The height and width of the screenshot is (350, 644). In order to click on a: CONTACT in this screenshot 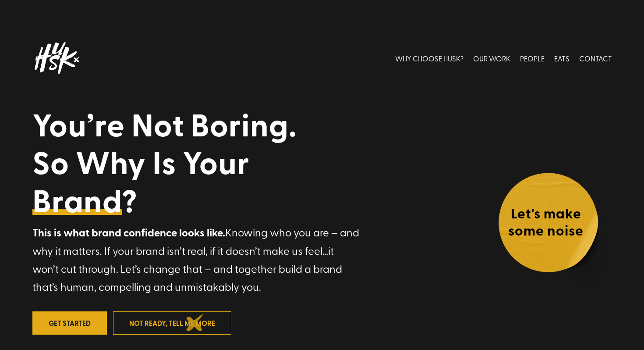, I will do `click(595, 58)`.